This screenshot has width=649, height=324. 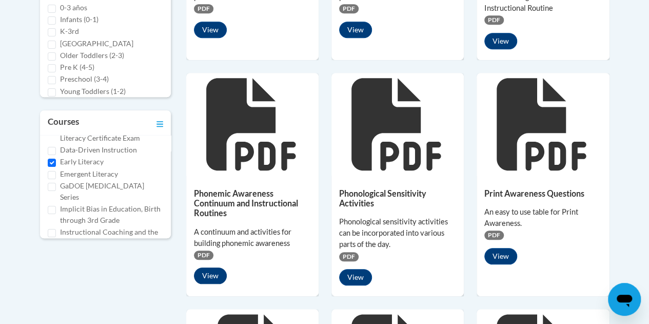 What do you see at coordinates (69, 31) in the screenshot?
I see `label: K-3rd` at bounding box center [69, 31].